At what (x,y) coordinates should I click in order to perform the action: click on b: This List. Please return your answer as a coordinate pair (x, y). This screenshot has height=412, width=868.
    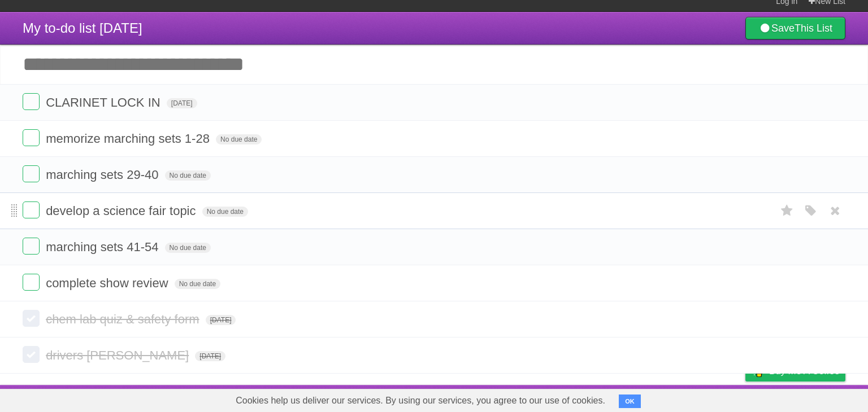
    Looking at the image, I should click on (813, 28).